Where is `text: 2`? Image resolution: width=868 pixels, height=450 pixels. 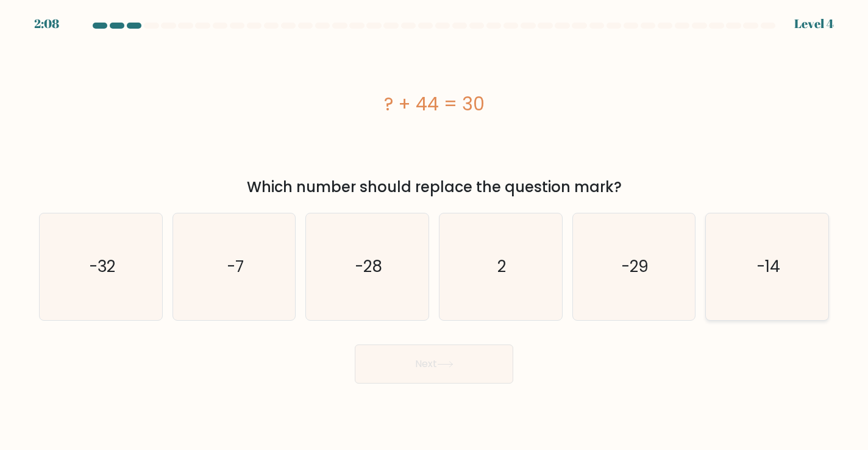 text: 2 is located at coordinates (502, 267).